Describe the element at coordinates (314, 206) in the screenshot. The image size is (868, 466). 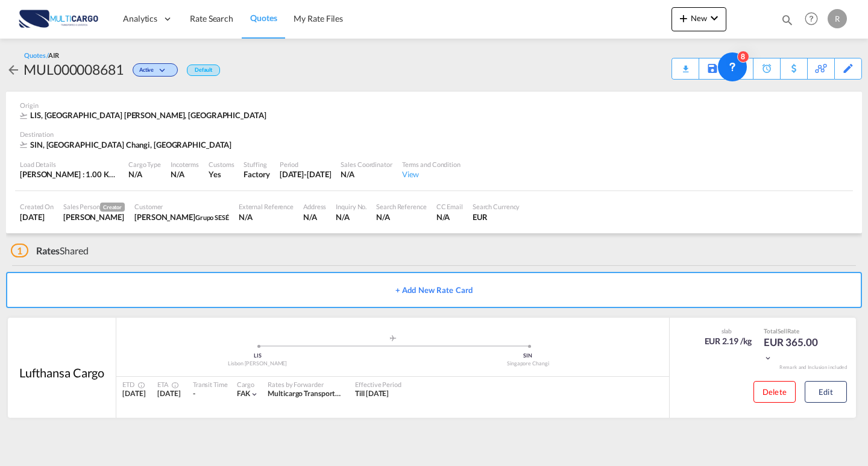
I see `div: Address` at that location.